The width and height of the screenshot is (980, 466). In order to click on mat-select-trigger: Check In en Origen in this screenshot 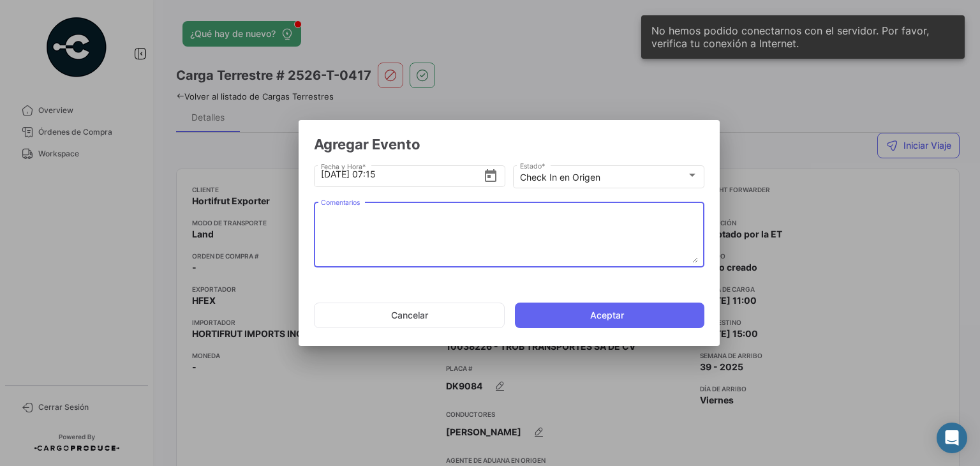, I will do `click(561, 177)`.